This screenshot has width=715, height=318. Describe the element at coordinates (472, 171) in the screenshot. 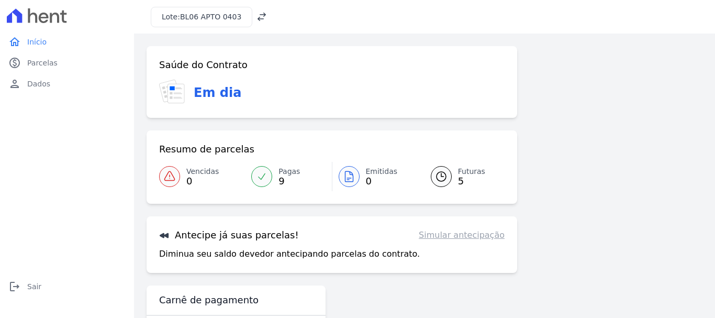

I see `span: Futuras` at that location.